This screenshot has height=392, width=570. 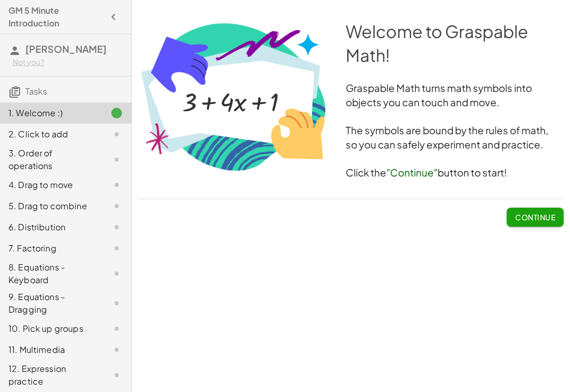 What do you see at coordinates (535, 217) in the screenshot?
I see `button: Continue` at bounding box center [535, 217].